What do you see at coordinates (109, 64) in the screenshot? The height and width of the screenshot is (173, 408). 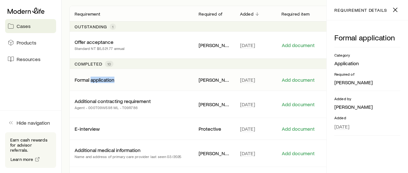 I see `span: 10` at bounding box center [109, 64].